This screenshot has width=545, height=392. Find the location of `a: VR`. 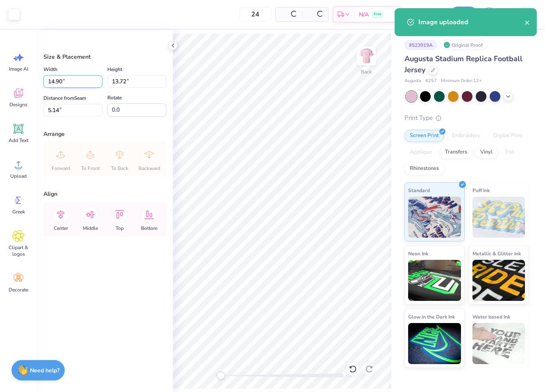

a: VR is located at coordinates (520, 15).